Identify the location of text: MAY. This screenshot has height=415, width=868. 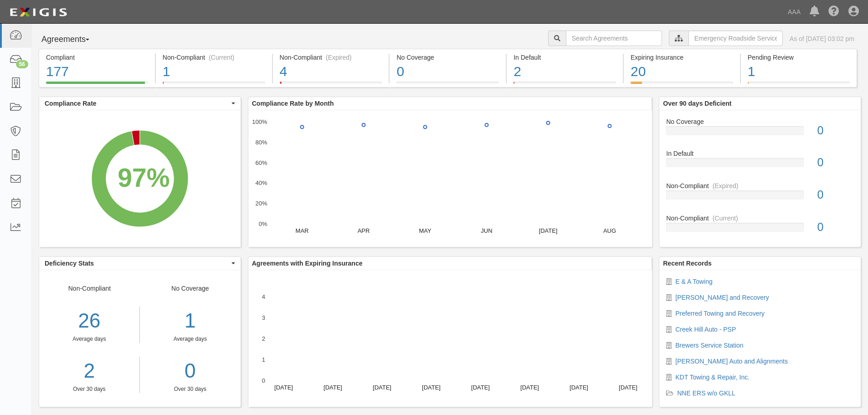
(425, 230).